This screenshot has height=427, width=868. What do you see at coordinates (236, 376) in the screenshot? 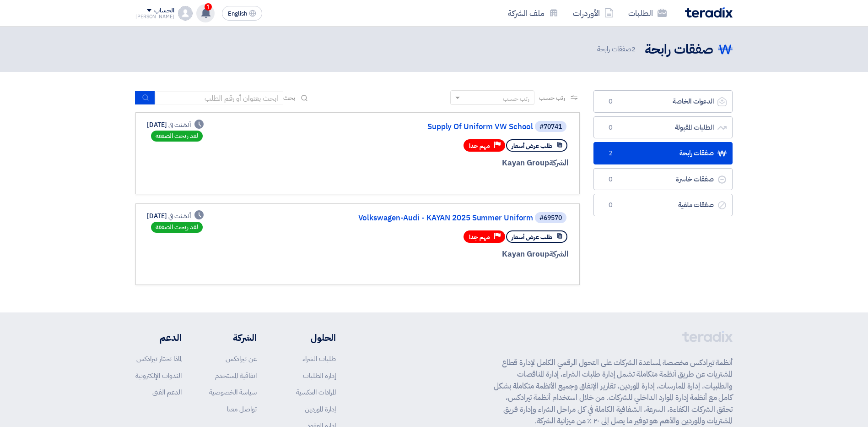
I see `a: اتفاقية المستخدم` at bounding box center [236, 376].